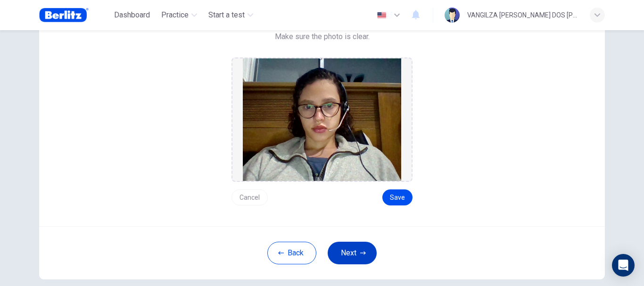 The image size is (644, 286). What do you see at coordinates (64, 15) in the screenshot?
I see `img: Berlitz Brasil logo` at bounding box center [64, 15].